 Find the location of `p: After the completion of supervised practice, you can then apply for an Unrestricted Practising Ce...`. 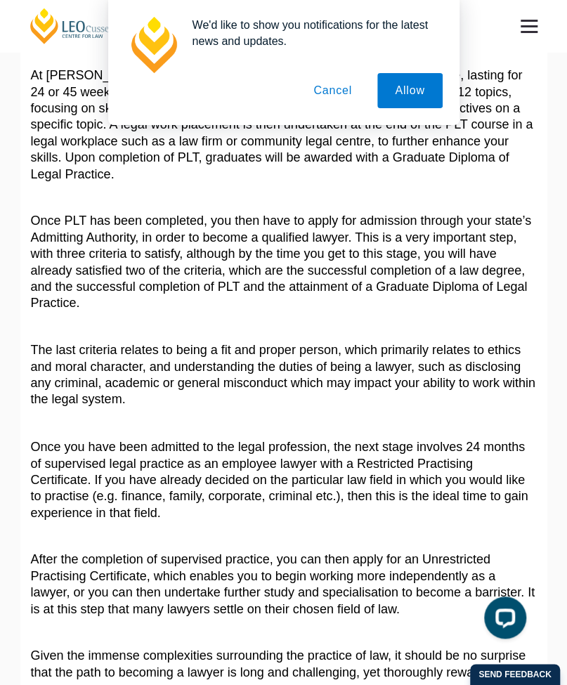

p: After the completion of supervised practice, you can then apply for an Unrestricted Practising Ce... is located at coordinates (284, 584).